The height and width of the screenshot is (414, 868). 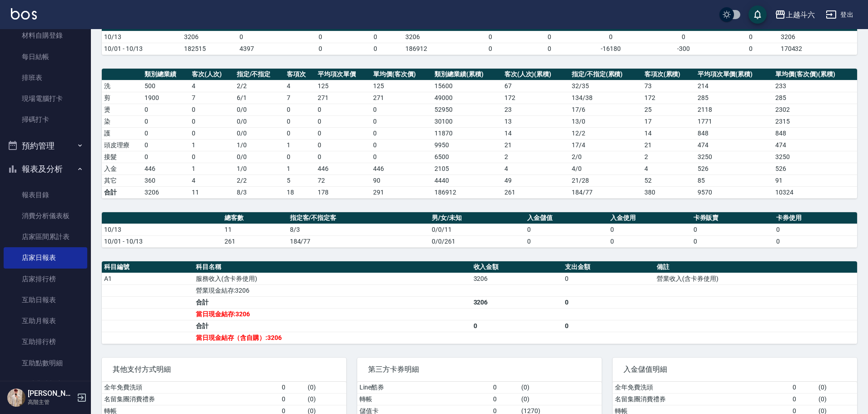 I want to click on td: 接髮, so click(x=122, y=157).